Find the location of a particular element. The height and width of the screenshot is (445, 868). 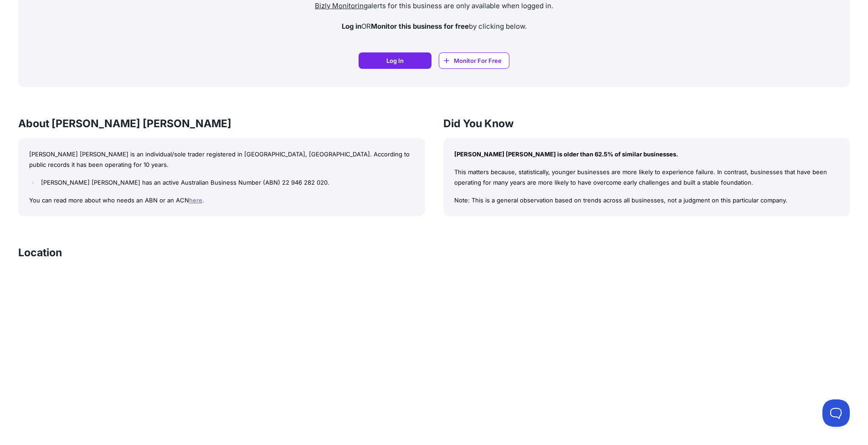

a: here is located at coordinates (195, 200).